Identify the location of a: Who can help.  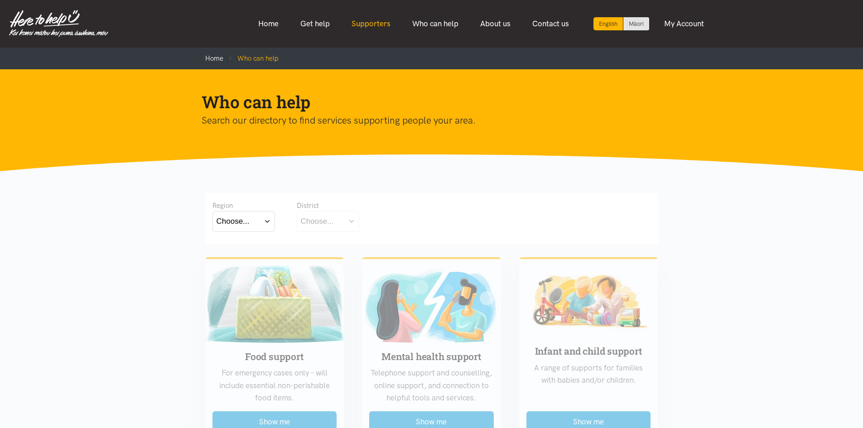
(435, 24).